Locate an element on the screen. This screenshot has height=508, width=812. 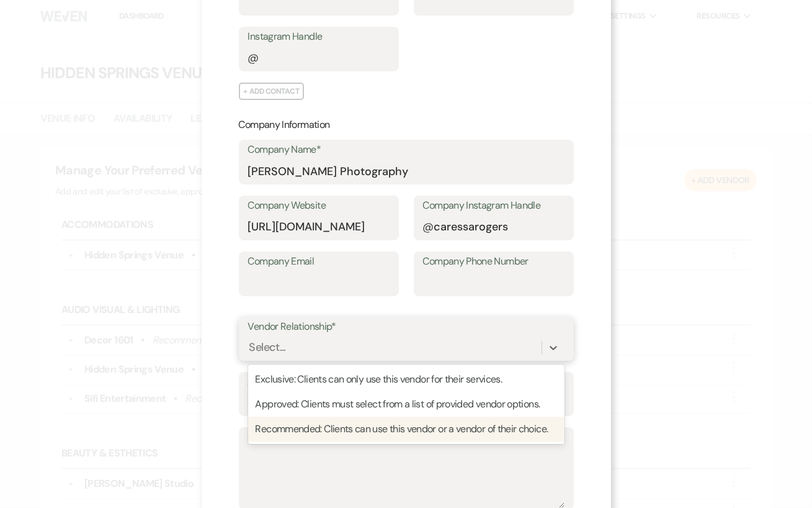
label: Company Email is located at coordinates (319, 261).